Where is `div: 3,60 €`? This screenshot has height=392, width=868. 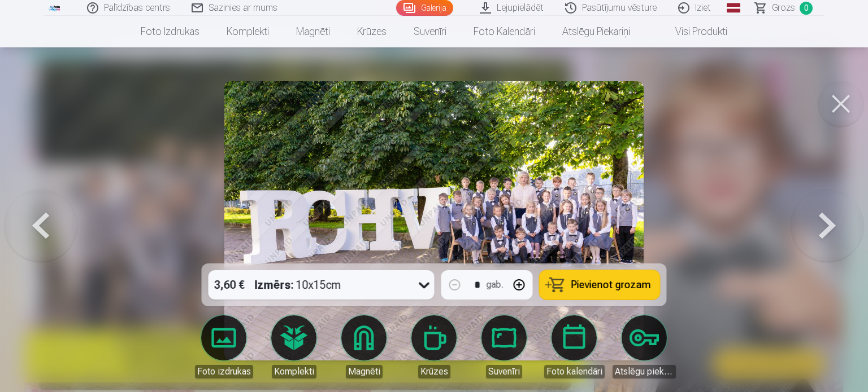
div: 3,60 € is located at coordinates (229, 285).